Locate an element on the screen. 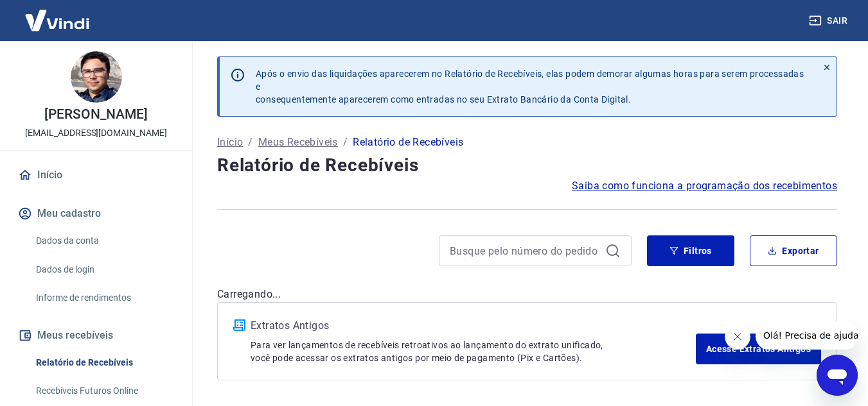 This screenshot has height=406, width=868. button: Filtros is located at coordinates (691, 251).